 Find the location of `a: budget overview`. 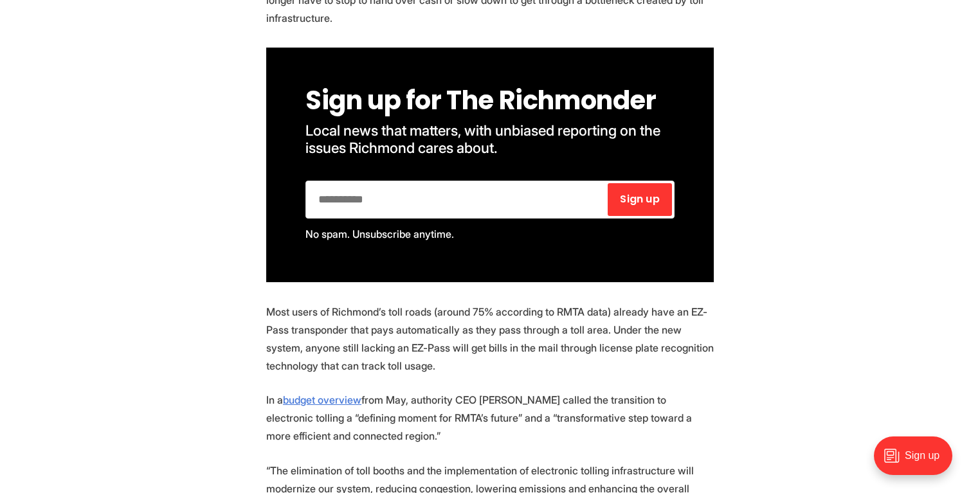

a: budget overview is located at coordinates (322, 400).